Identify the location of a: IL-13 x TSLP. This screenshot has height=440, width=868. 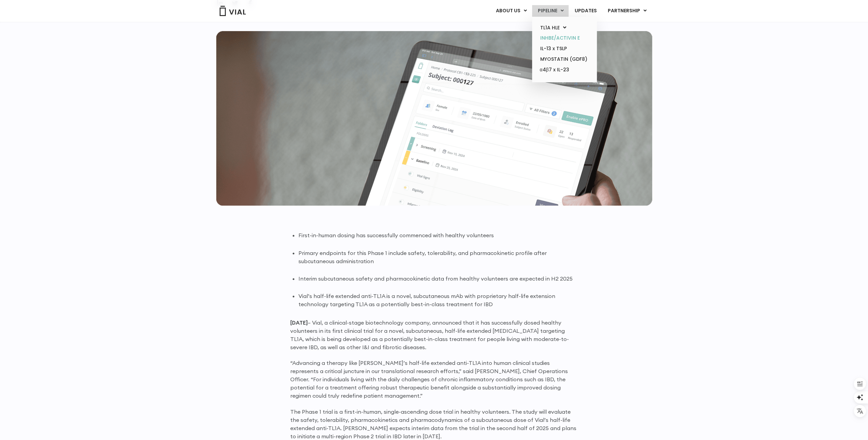
(564, 49).